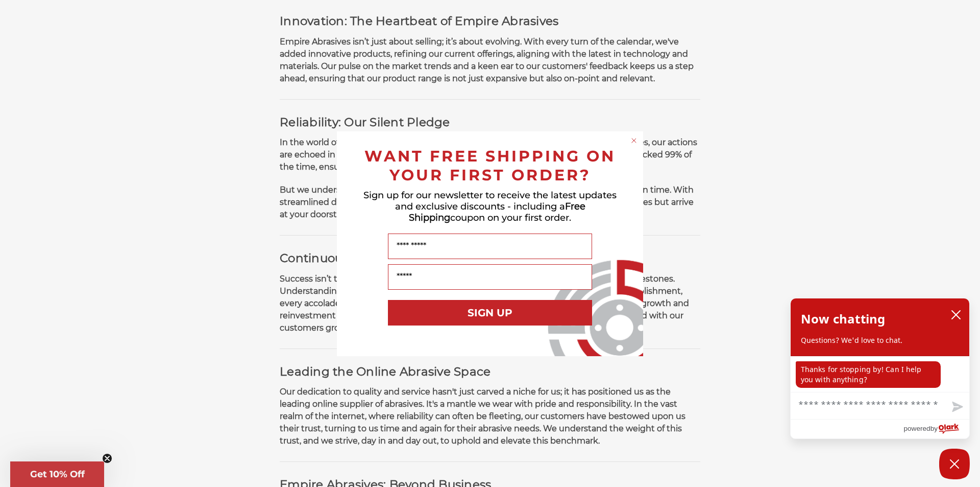  I want to click on button: Close dialog, so click(634, 141).